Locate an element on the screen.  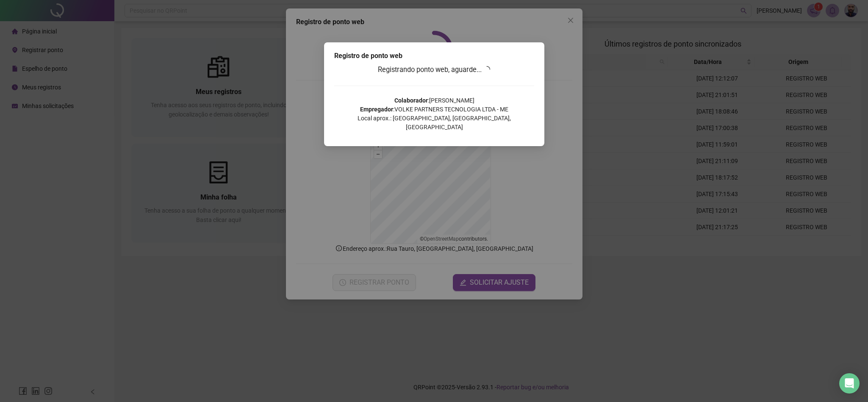
h3: Registrando ponto web, aguarde... is located at coordinates (434, 70).